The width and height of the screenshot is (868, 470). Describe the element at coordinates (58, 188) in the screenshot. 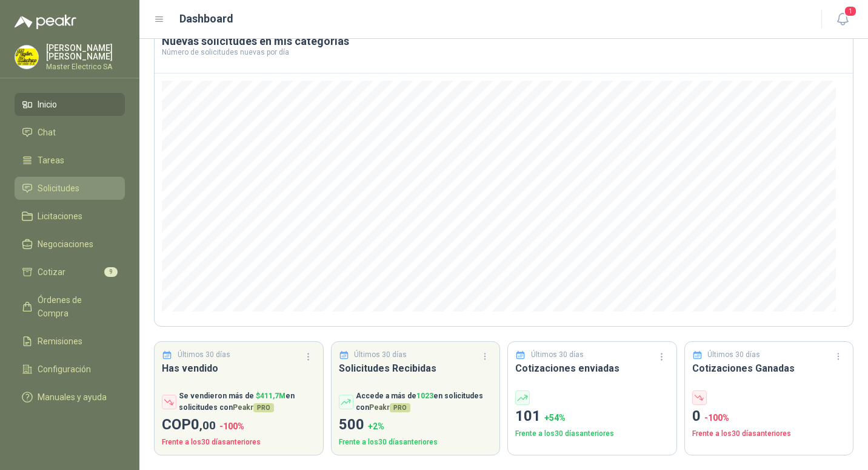

I see `span: Solicitudes` at that location.